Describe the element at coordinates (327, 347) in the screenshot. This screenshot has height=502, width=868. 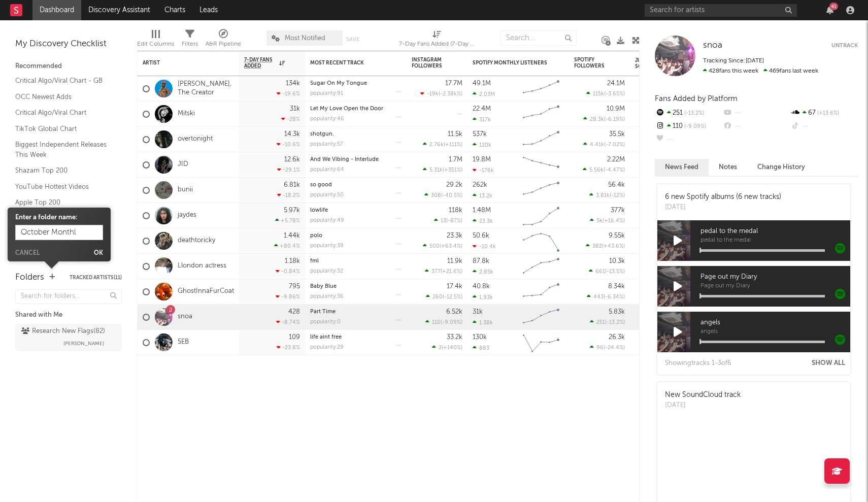
I see `div: popularity: 29` at that location.